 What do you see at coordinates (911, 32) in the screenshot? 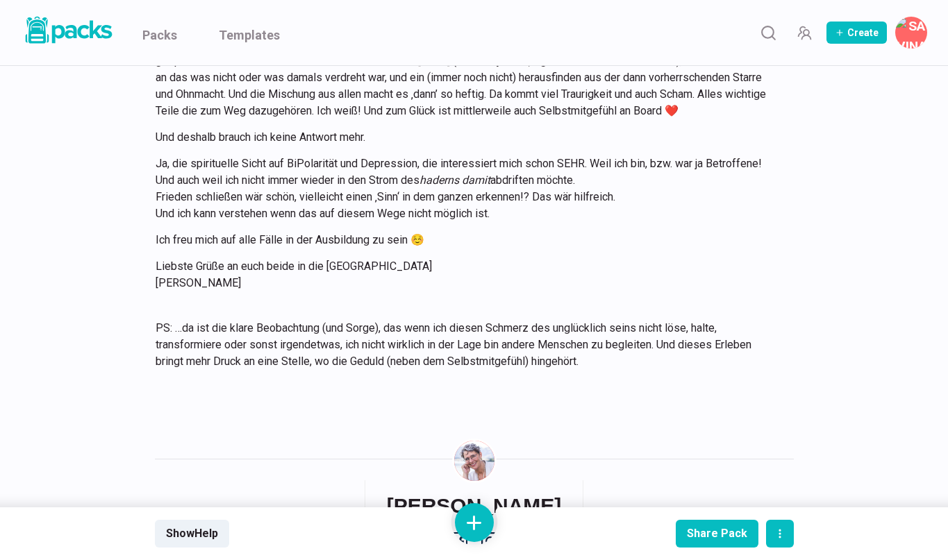
I see `button: Savina Tilmann` at bounding box center [911, 32].